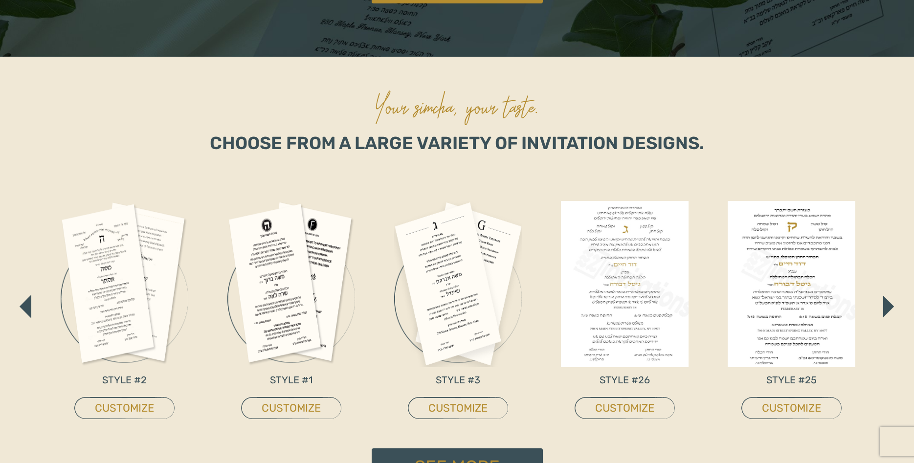 The image size is (914, 463). Describe the element at coordinates (458, 380) in the screenshot. I see `p: STYLE #3` at that location.